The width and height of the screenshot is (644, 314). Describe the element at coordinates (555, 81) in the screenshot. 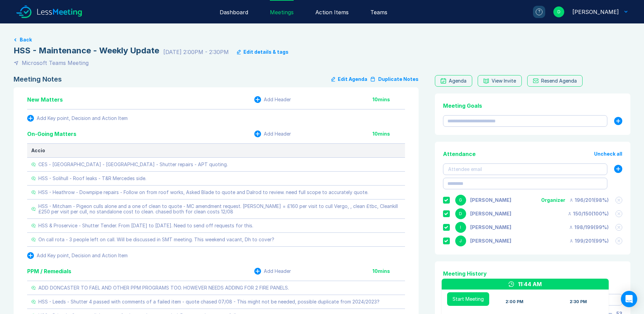

I see `button: Resend Agenda` at that location.